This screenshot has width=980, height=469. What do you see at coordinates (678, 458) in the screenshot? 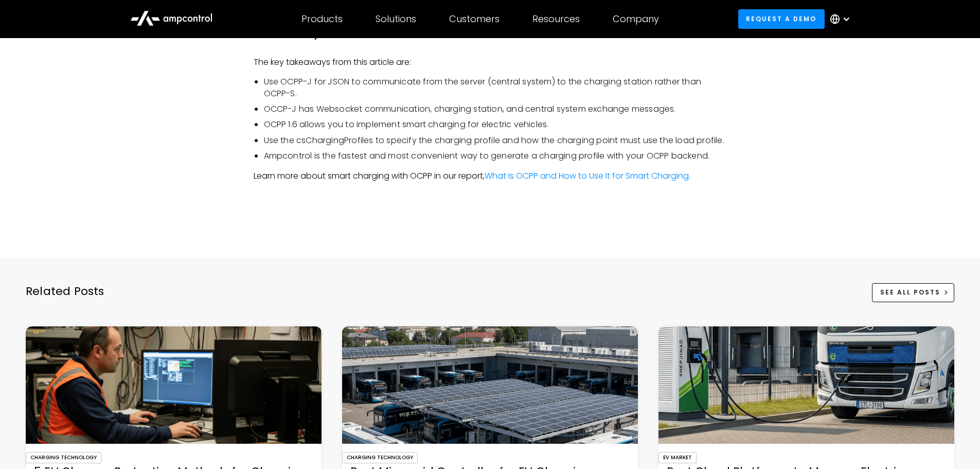
I see `div: EV Market` at bounding box center [678, 458].